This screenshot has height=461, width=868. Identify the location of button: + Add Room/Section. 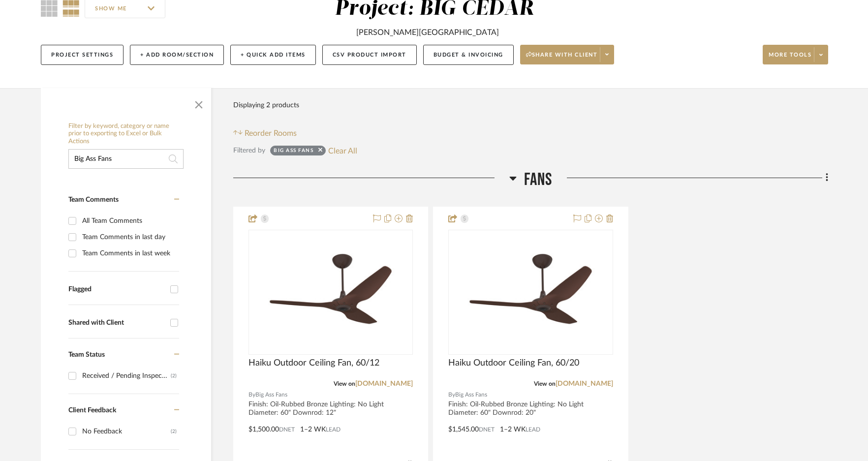
(176, 55).